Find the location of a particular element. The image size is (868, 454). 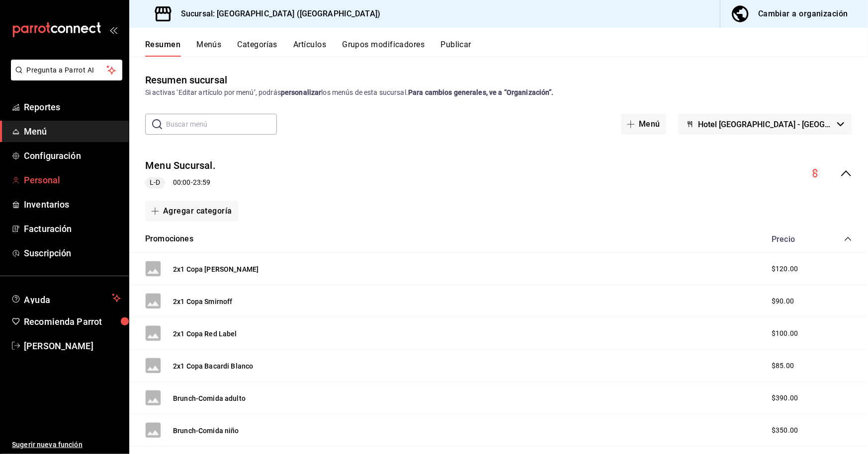

button: Brunch-Comida niño is located at coordinates (206, 431).